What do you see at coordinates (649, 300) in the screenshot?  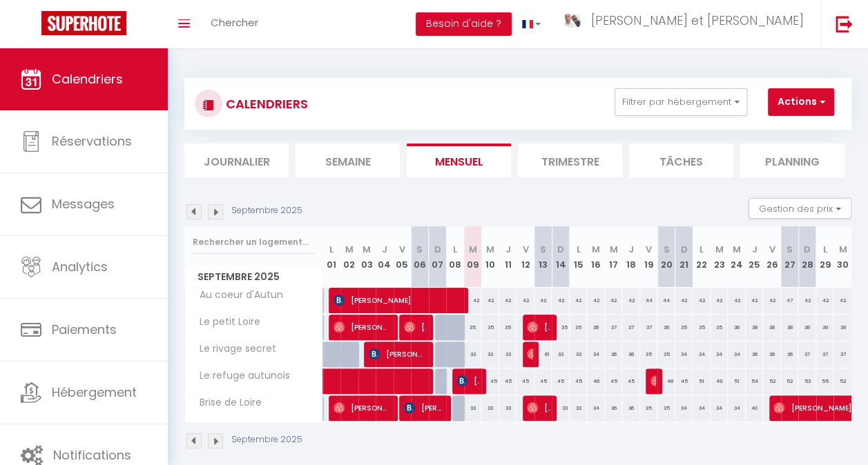 I see `div: 44` at bounding box center [649, 300].